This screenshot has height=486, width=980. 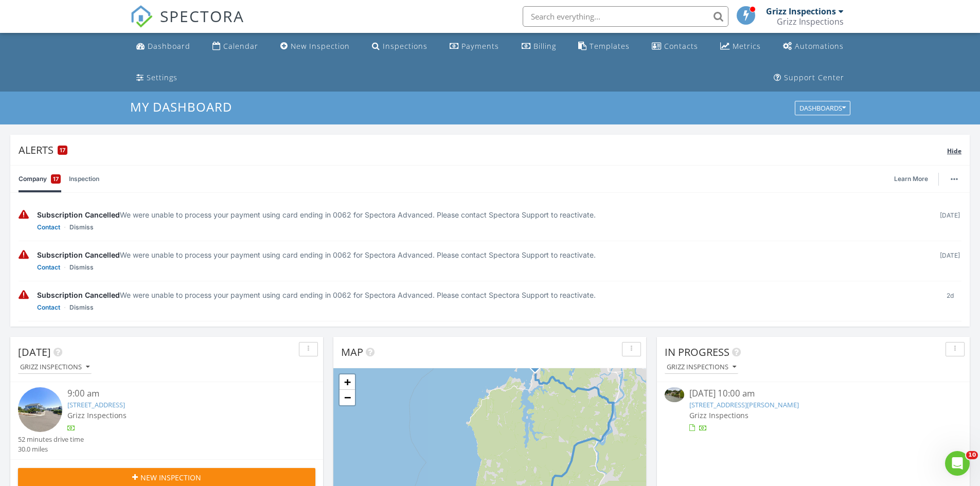 I want to click on div: Settings, so click(x=162, y=77).